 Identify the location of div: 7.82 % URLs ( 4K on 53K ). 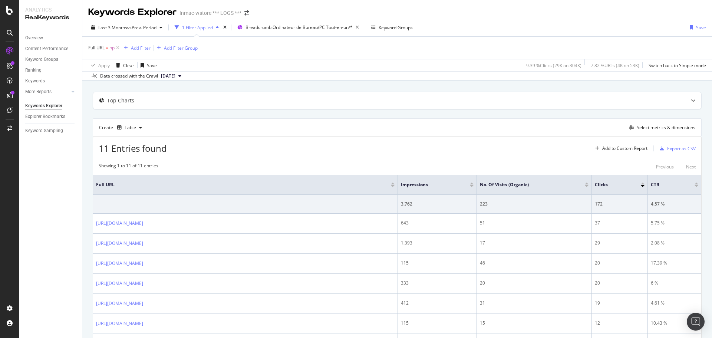
(615, 65).